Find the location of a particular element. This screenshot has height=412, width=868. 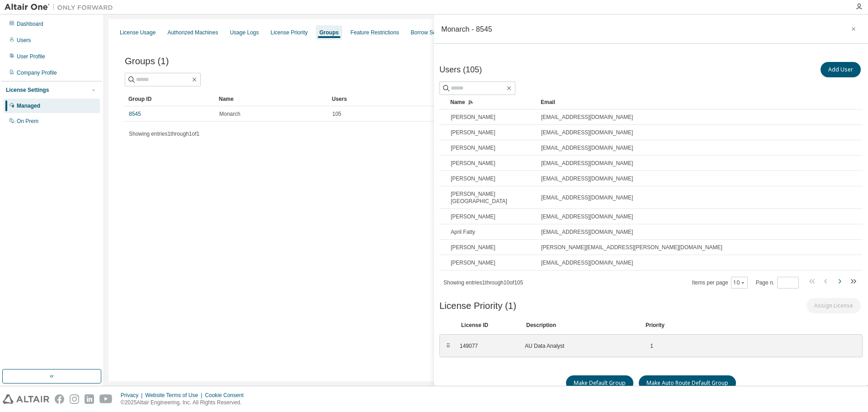

span: License Priority (1) is located at coordinates (478, 306).